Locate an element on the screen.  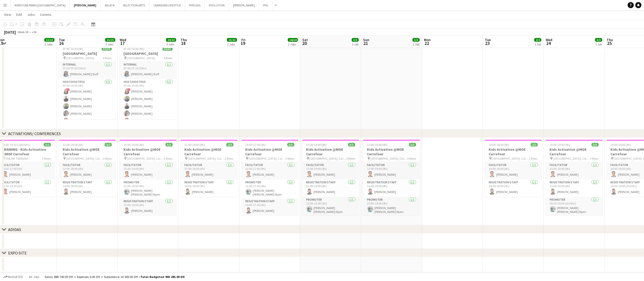
span: 07:00-16:00 (9h) is located at coordinates (134, 49).